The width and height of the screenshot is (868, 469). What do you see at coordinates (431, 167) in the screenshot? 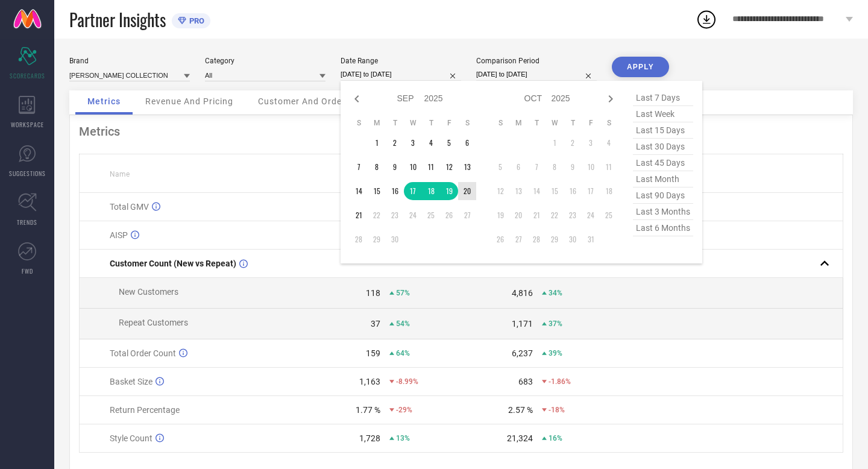
I see `td: Thu Sep 11 2025` at bounding box center [431, 167].